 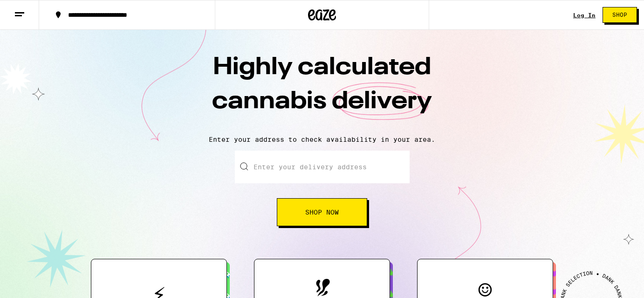 I want to click on p: Enter your address to check availability in your area., so click(x=322, y=139).